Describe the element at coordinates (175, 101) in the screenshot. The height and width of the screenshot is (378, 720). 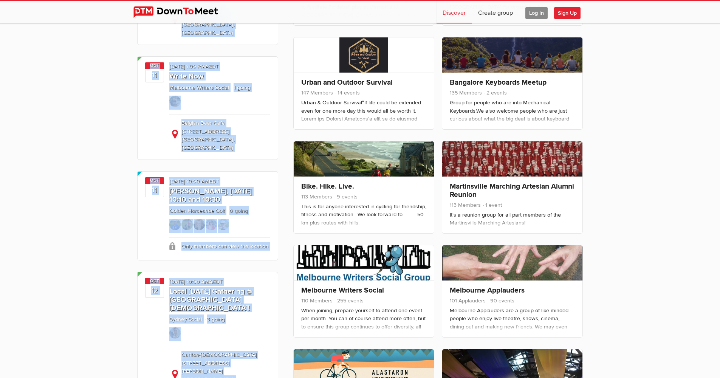
I see `img: MatClarke` at that location.